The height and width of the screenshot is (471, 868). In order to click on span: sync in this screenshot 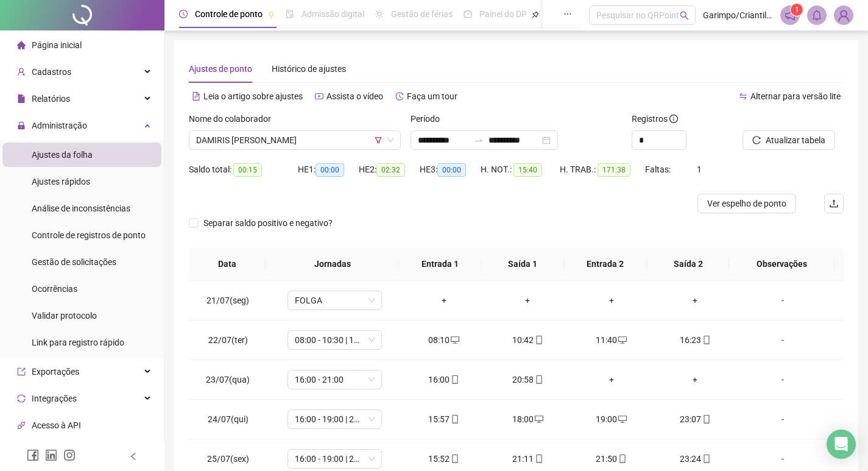, I will do `click(22, 399)`.